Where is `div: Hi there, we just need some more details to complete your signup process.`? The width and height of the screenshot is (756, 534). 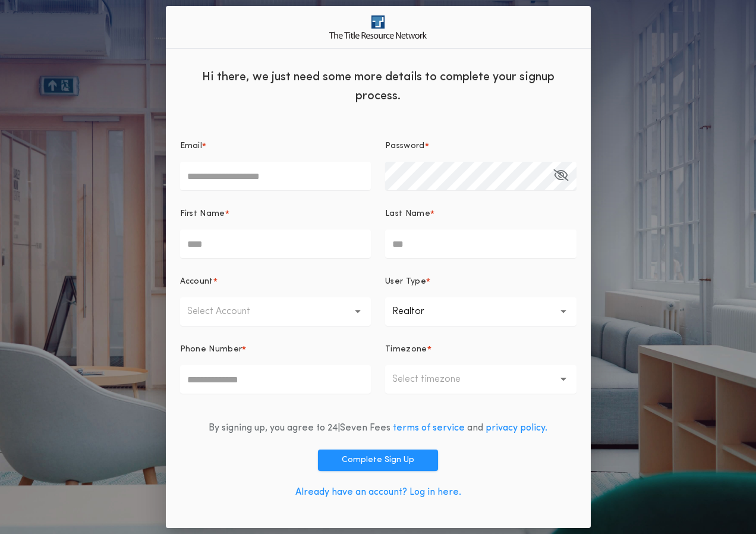
div: Hi there, we just need some more details to complete your signup process. is located at coordinates (378, 85).